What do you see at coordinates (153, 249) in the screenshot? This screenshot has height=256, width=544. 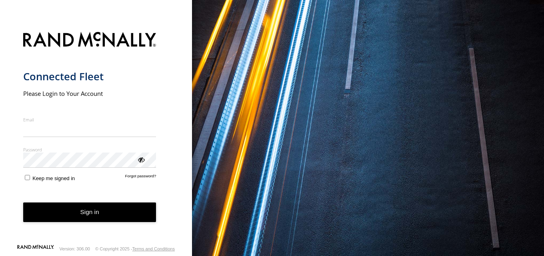 I see `a: Terms and Conditions` at bounding box center [153, 249].